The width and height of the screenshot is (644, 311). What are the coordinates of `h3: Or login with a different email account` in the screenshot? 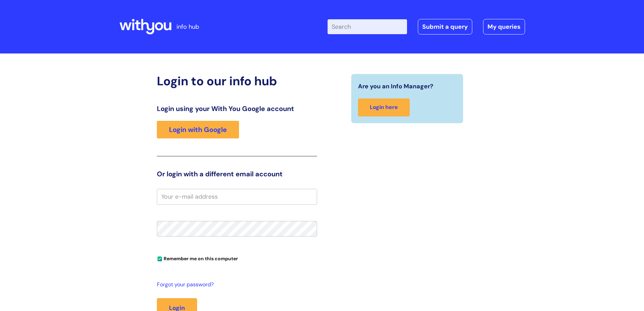 It's located at (237, 174).